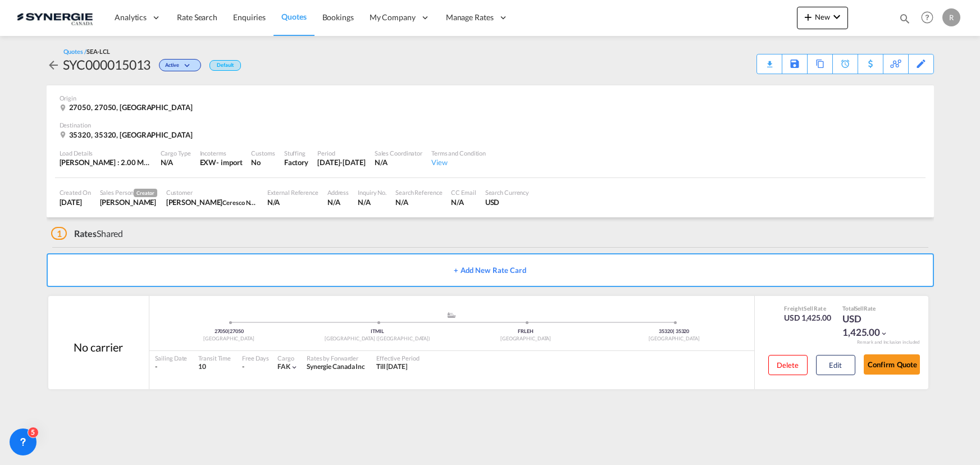 Image resolution: width=980 pixels, height=465 pixels. Describe the element at coordinates (145, 192) in the screenshot. I see `span: Creator` at that location.